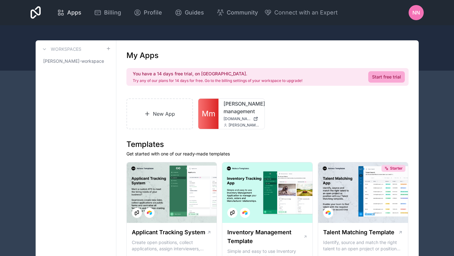  Describe the element at coordinates (107, 13) in the screenshot. I see `a: Billing` at that location.